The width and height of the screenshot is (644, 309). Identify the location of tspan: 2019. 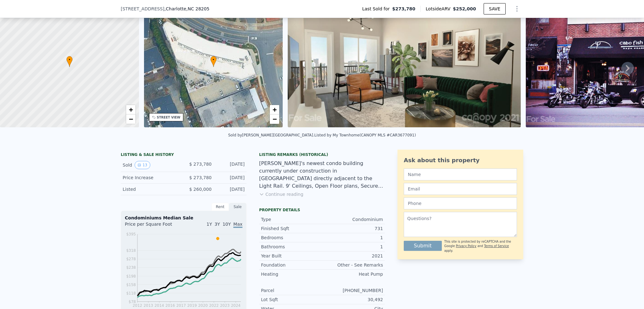
(192, 306).